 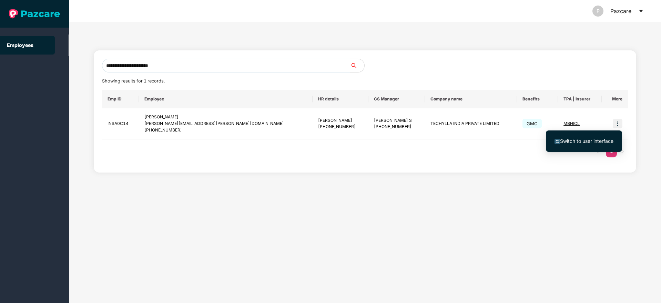 What do you see at coordinates (226, 99) in the screenshot?
I see `th: Employee` at bounding box center [226, 99].